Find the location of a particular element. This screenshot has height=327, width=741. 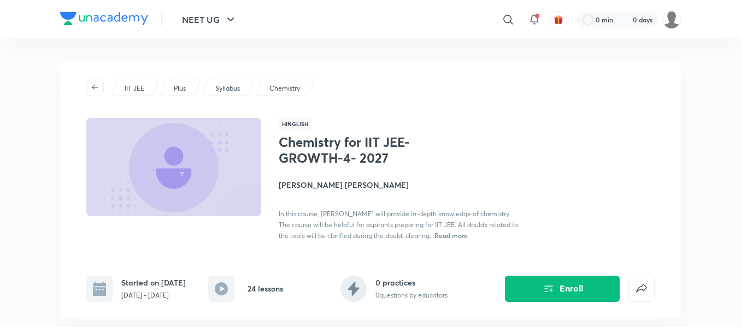

img: Gopal Kumar is located at coordinates (672, 20).